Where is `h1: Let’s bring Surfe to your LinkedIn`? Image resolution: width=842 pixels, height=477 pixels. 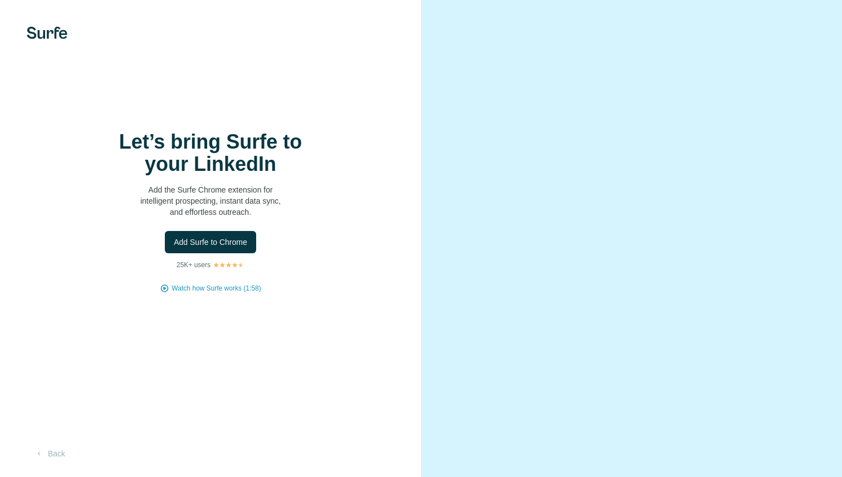 h1: Let’s bring Surfe to your LinkedIn is located at coordinates (211, 153).